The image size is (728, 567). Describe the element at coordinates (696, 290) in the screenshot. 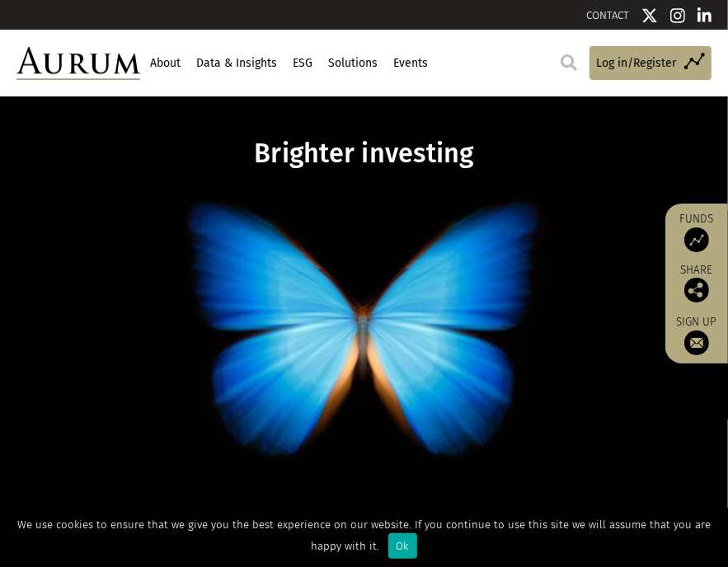

I see `img: Share this post` at that location.